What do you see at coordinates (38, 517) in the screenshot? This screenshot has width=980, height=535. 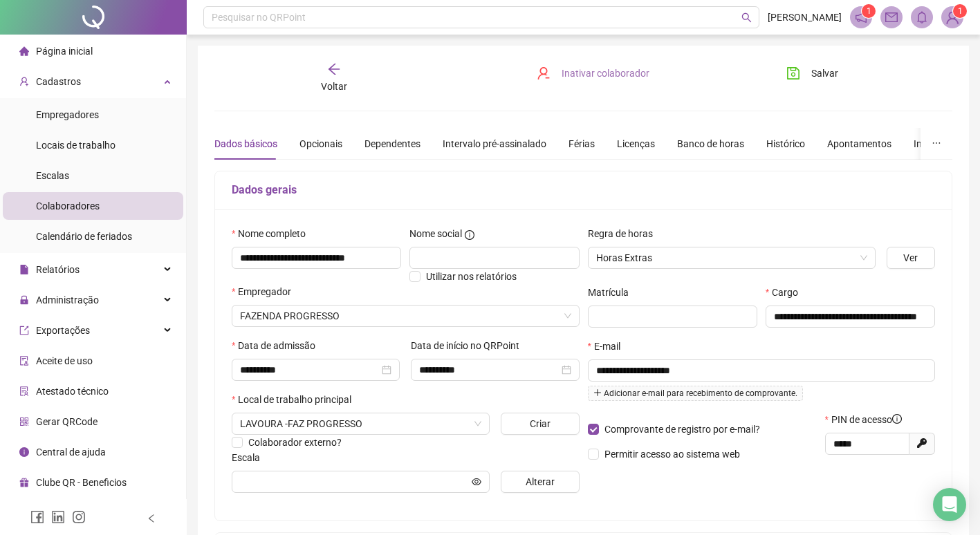 I see `span: facebook` at bounding box center [38, 517].